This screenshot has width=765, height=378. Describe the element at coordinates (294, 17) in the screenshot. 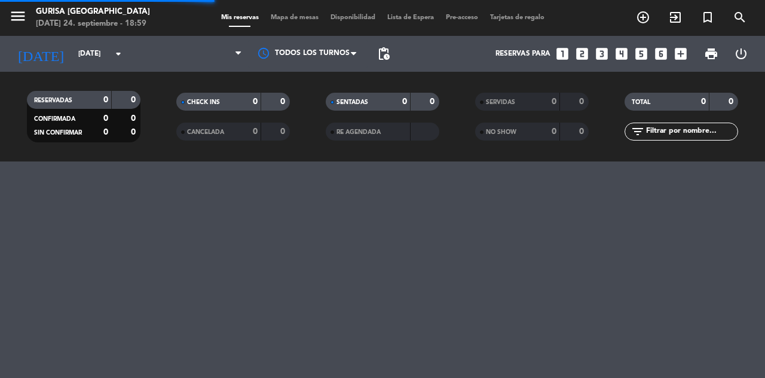

I see `span: Mapa de mesas` at that location.